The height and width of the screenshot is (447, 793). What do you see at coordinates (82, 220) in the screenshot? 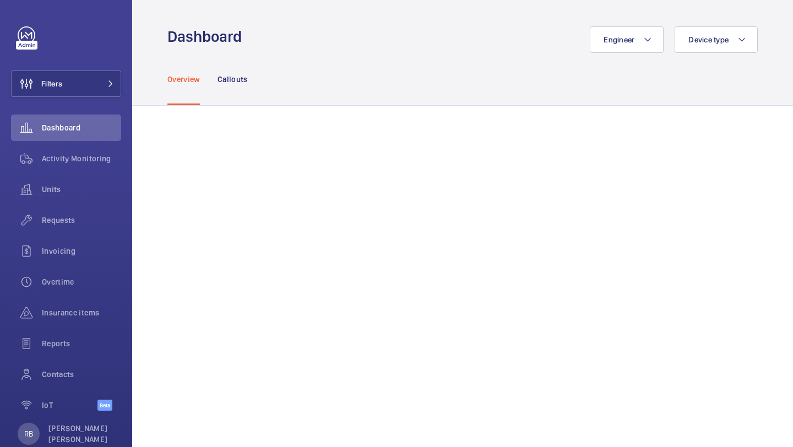
I see `span: Requests` at bounding box center [82, 220].